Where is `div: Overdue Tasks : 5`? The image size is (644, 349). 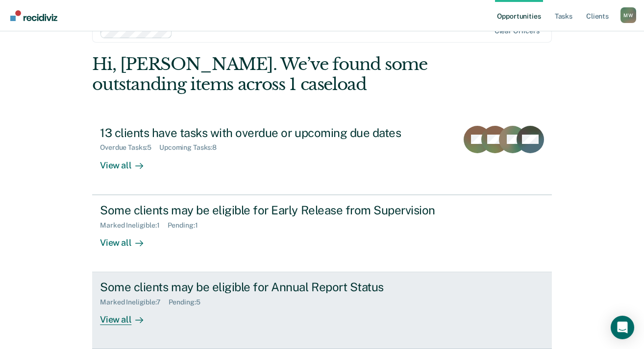
div: Overdue Tasks : 5 is located at coordinates (129, 147).